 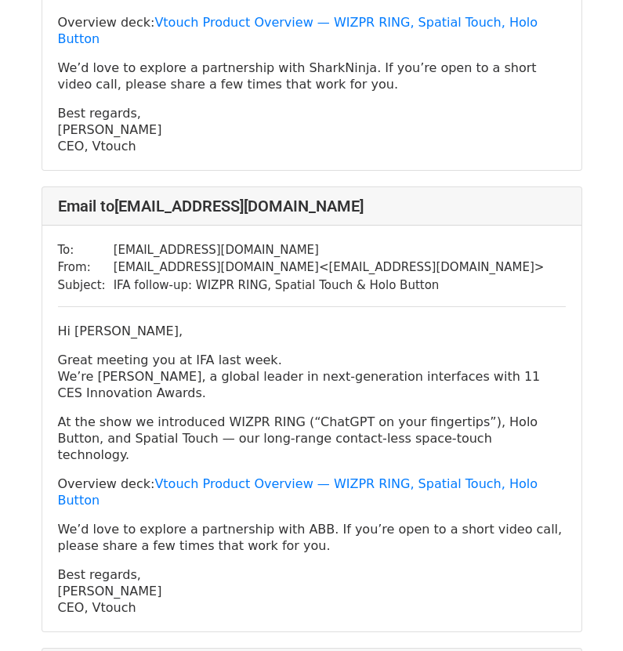 I want to click on td: Subject:, so click(x=85, y=285).